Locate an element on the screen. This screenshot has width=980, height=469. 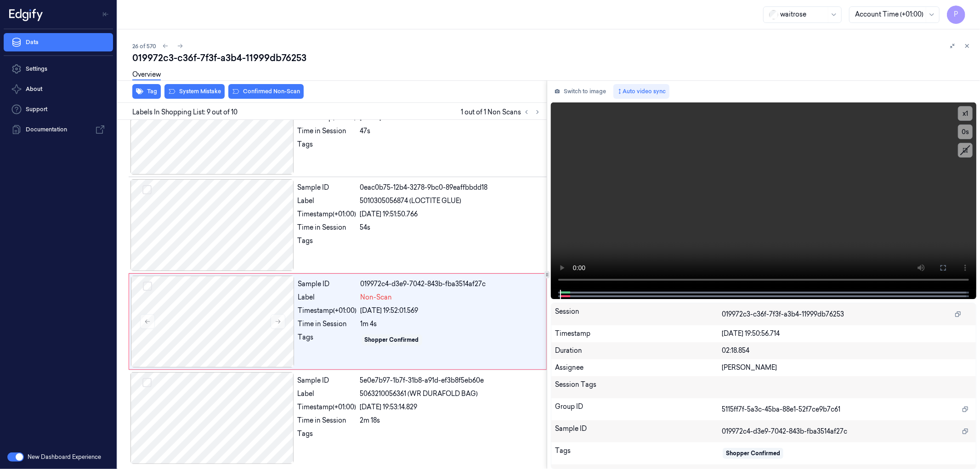
div: Timestamp is located at coordinates (638, 334).